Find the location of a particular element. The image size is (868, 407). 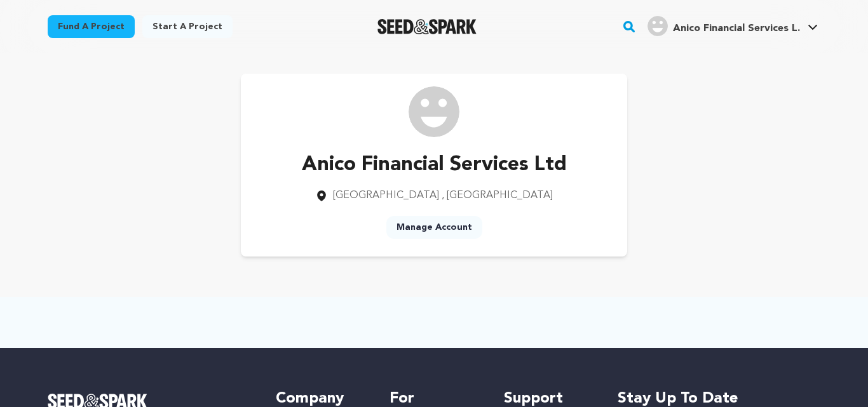

p: Anico Financial Services Ltd is located at coordinates (434, 165).